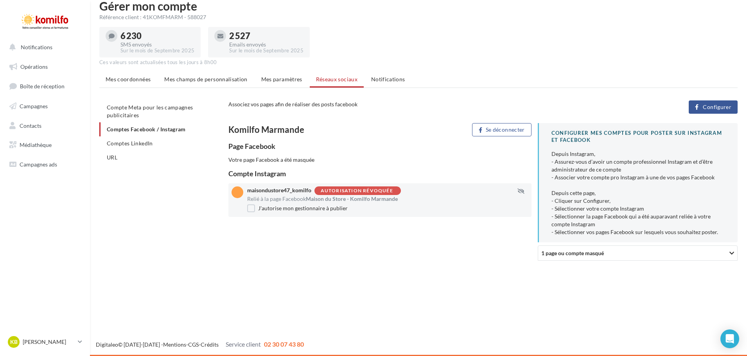 Image resolution: width=747 pixels, height=356 pixels. Describe the element at coordinates (210, 345) in the screenshot. I see `a: Crédits` at that location.